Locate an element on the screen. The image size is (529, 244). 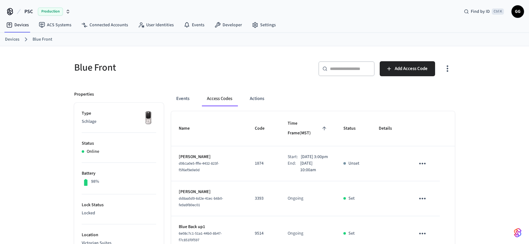
span: PSC is located at coordinates (28, 12).